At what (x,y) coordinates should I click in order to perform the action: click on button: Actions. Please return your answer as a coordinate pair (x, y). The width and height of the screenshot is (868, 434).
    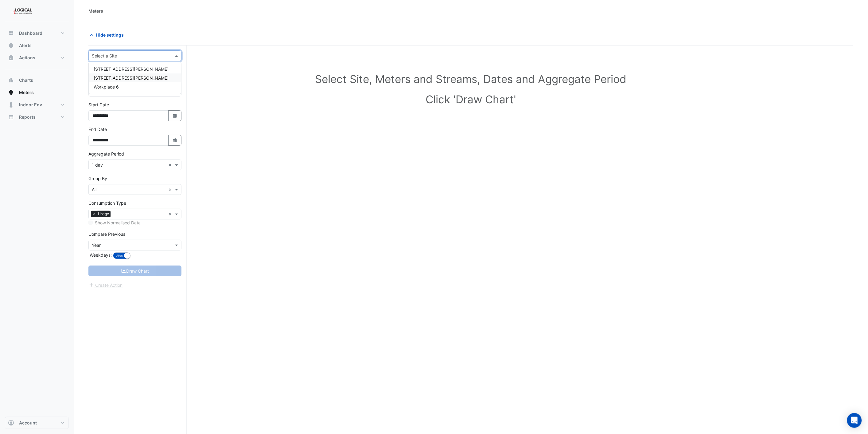
    Looking at the image, I should click on (36, 58).